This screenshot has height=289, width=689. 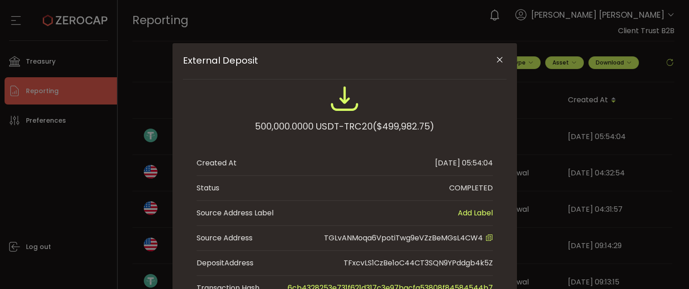 I want to click on div: 500,000.0000 USDT-TRC20, so click(x=344, y=127).